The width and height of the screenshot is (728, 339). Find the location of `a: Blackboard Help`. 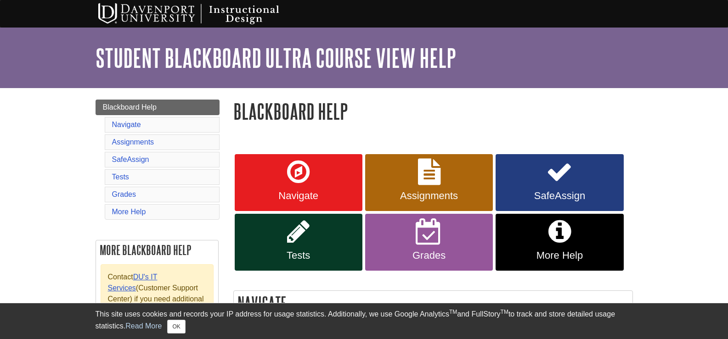

a: Blackboard Help is located at coordinates (158, 107).